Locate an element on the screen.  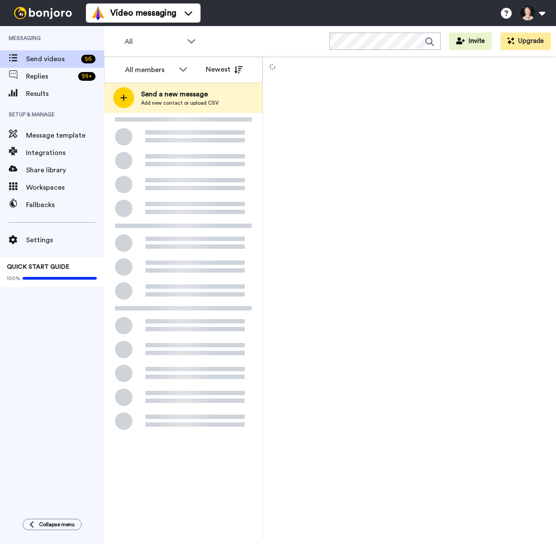
button: Upgrade is located at coordinates (526, 41).